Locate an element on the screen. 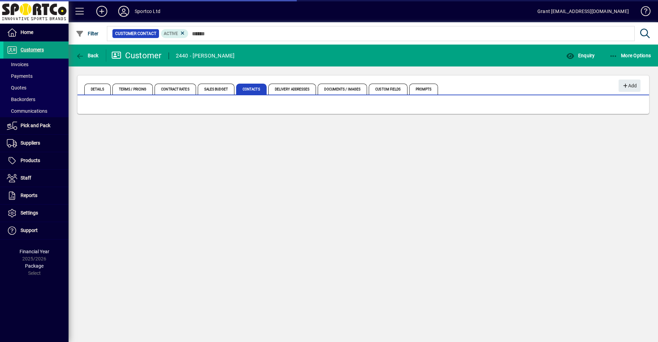 The height and width of the screenshot is (342, 658). span: Back is located at coordinates (87, 56).